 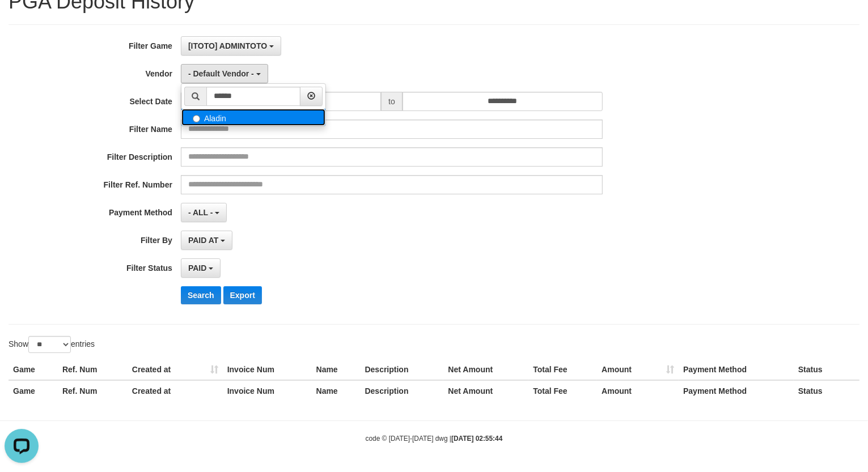 What do you see at coordinates (243, 295) in the screenshot?
I see `button: Export` at bounding box center [243, 295].